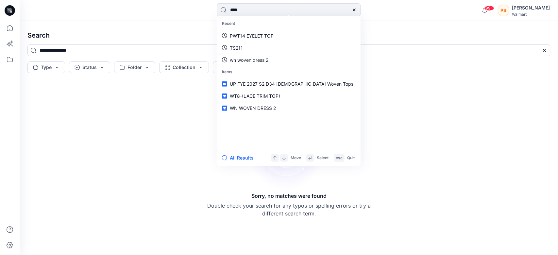  I want to click on span: WT8-(LACE TRIM TOP), so click(255, 96).